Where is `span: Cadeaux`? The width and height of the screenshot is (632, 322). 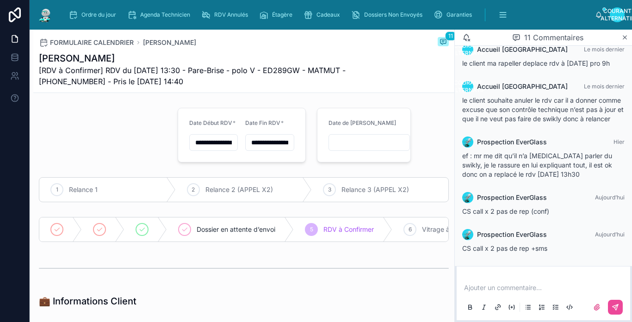
span: Cadeaux is located at coordinates (328, 15).